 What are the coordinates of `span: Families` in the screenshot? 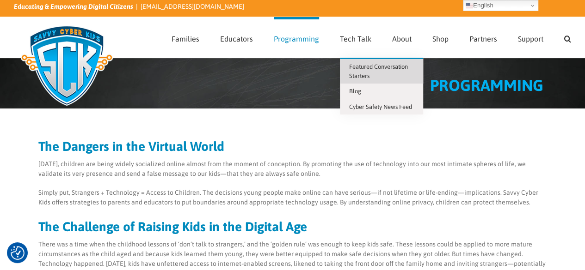 It's located at (185, 39).